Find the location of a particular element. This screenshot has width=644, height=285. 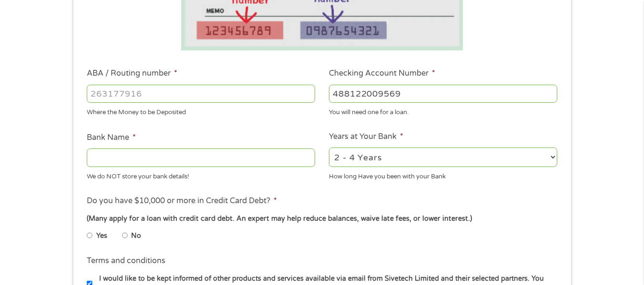

div: Where the Money to be Deposited is located at coordinates (201, 111).